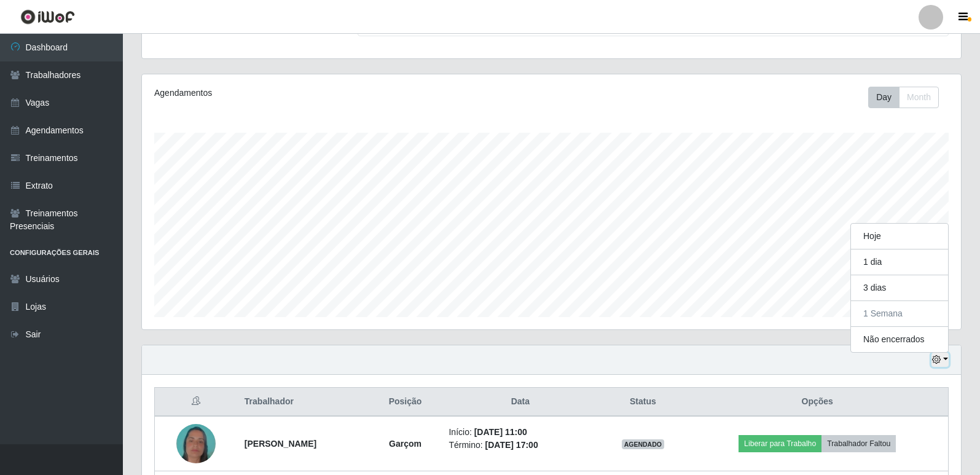 The height and width of the screenshot is (475, 980). I want to click on button: Hoje, so click(900, 237).